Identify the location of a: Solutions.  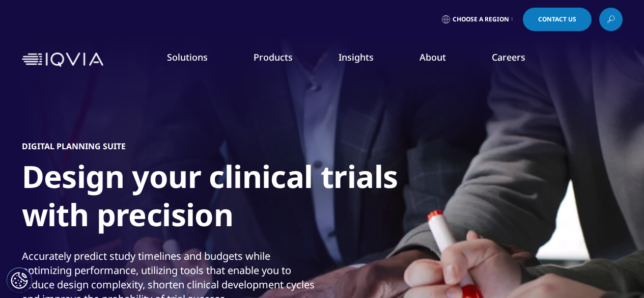
(187, 57).